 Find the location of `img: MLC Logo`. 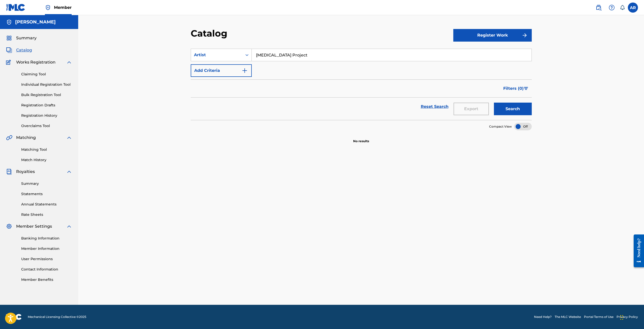

img: MLC Logo is located at coordinates (15, 7).